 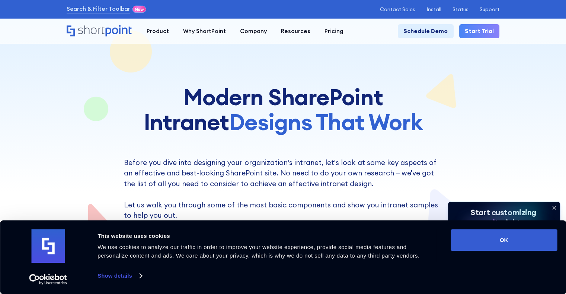 I want to click on a: Why ShortPoint, so click(x=204, y=31).